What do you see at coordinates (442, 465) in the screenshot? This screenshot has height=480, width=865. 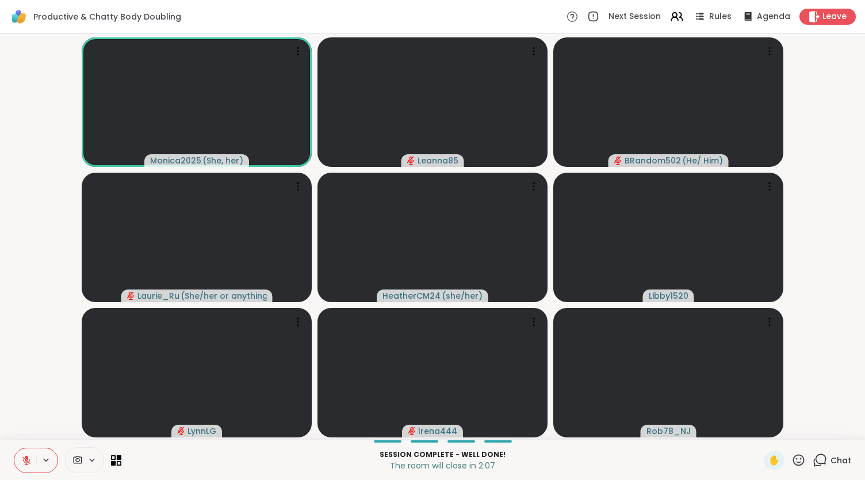 I see `p: The room will close in 2:07` at bounding box center [442, 465].